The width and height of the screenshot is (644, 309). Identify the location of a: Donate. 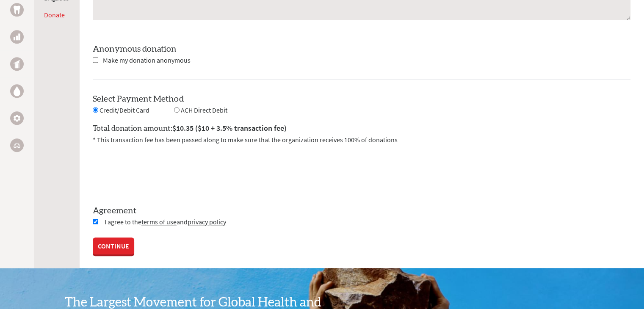
(54, 15).